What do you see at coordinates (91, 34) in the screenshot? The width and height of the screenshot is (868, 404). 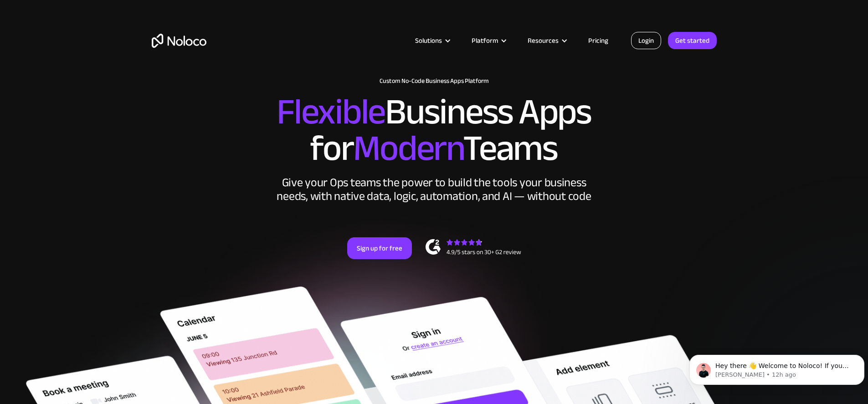 I see `div: message notification from Darragh, 12h ago. Hey there 👋 Welcome to Noloco! If you have any questi...` at bounding box center [91, 34].